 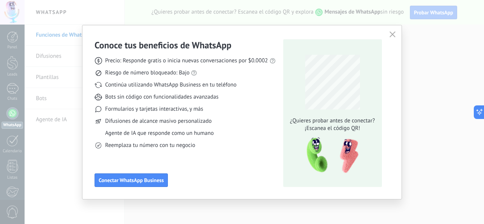 I want to click on span: Difusiones de alcance masivo personalizado, so click(x=158, y=121).